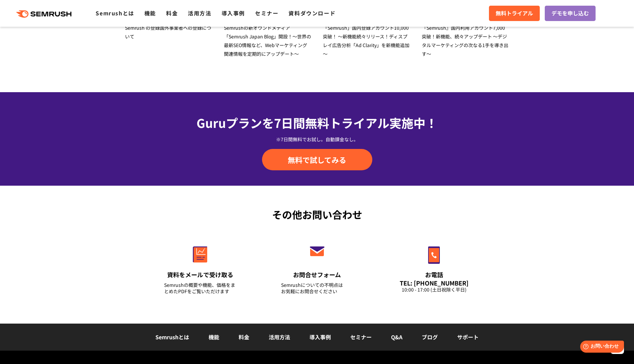 The width and height of the screenshot is (634, 364). What do you see at coordinates (168, 32) in the screenshot?
I see `span: Semrush の登録国外事業者への登録について` at bounding box center [168, 32].